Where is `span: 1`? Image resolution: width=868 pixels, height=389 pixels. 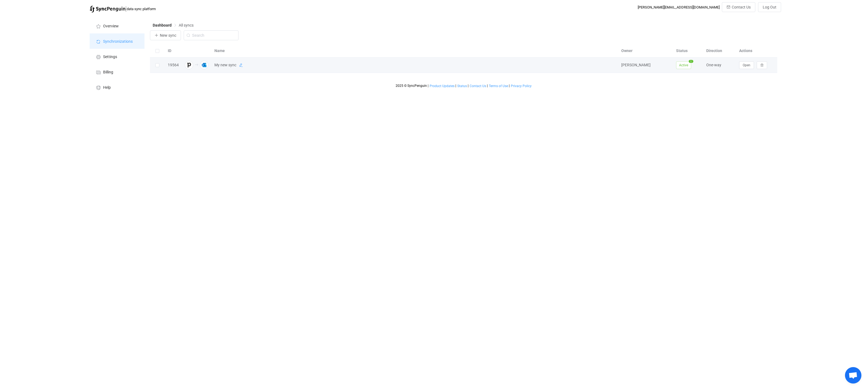 span: 1 is located at coordinates (691, 61).